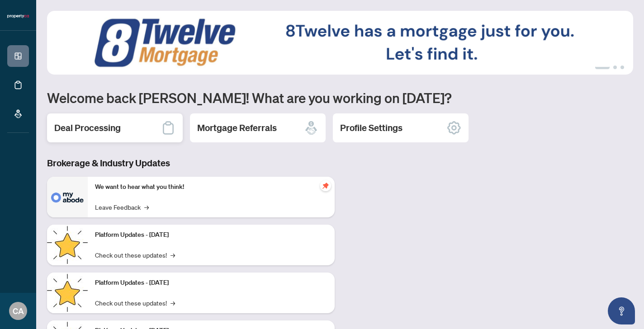  I want to click on img: Platform Updates - July 21, 2025, so click(67, 245).